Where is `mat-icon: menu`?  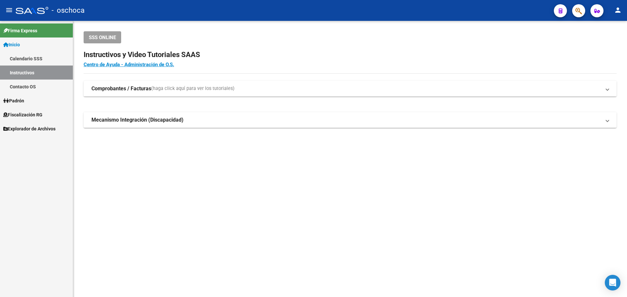 mat-icon: menu is located at coordinates (9, 10).